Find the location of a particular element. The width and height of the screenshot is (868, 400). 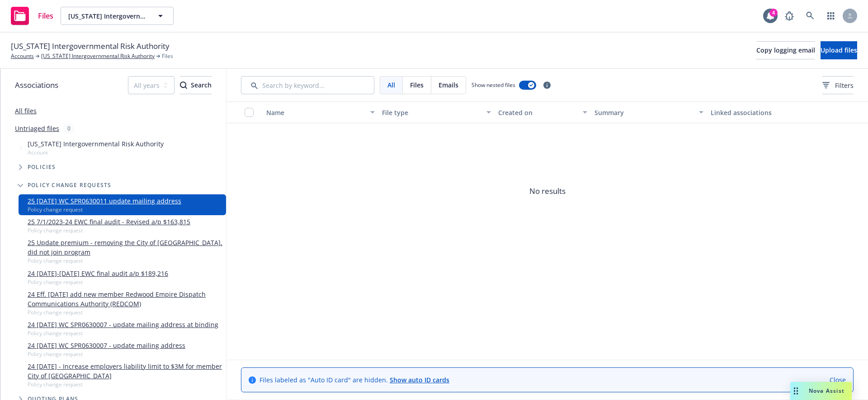

span: Associations is located at coordinates (37, 85).